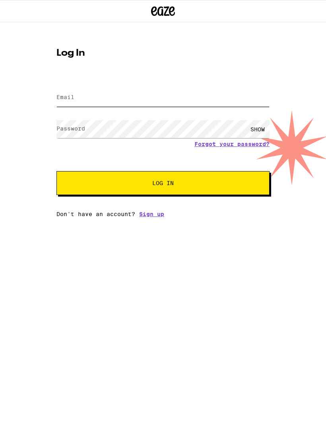  I want to click on h1: Log In, so click(163, 53).